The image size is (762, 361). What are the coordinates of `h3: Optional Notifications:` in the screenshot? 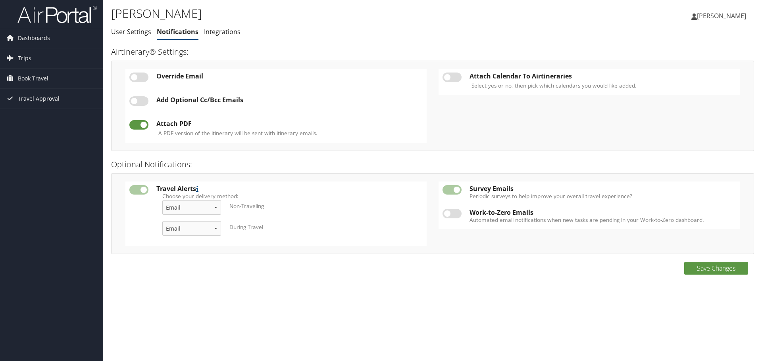 It's located at (432, 165).